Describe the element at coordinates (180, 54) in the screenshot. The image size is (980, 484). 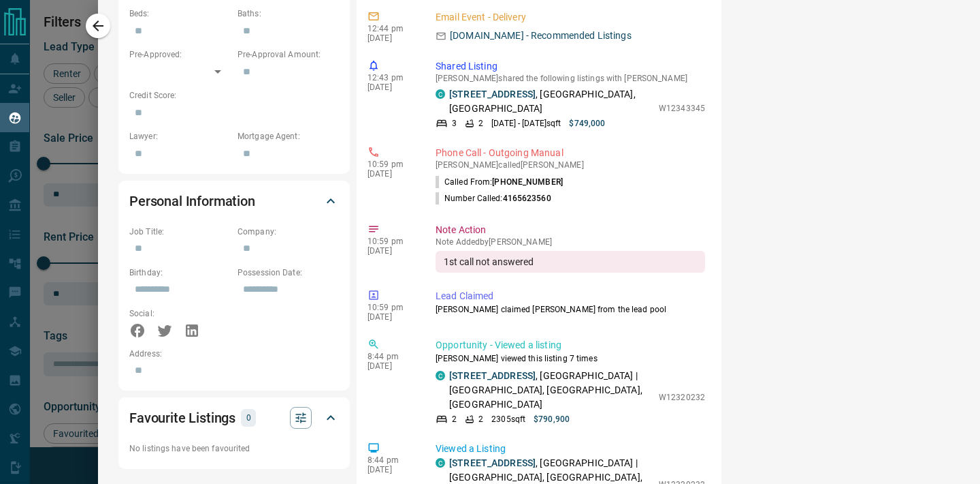
I see `p: Pre-Approved:` at that location.